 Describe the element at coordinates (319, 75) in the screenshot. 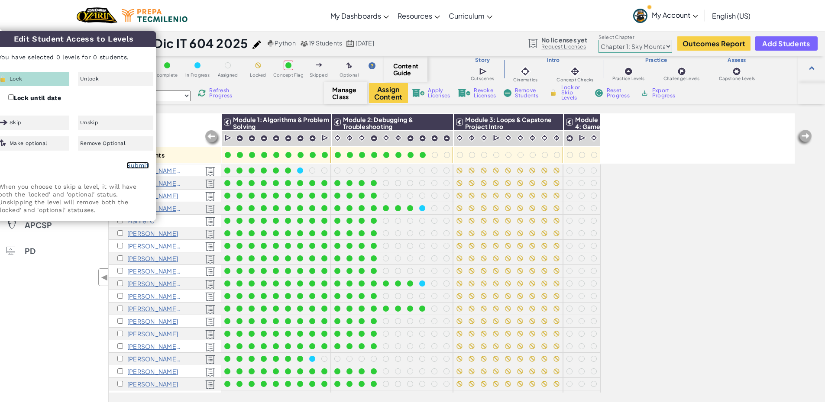

I see `span: Skipped` at that location.